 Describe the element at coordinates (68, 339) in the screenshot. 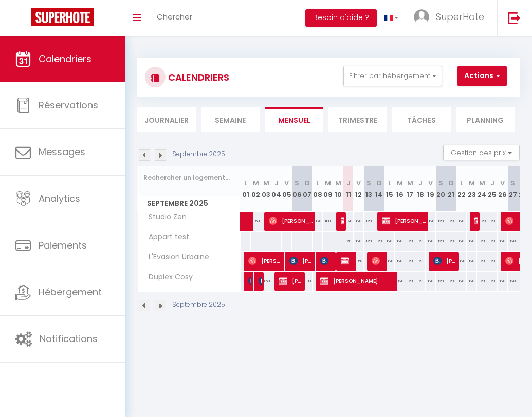

I see `span: Notifications` at that location.